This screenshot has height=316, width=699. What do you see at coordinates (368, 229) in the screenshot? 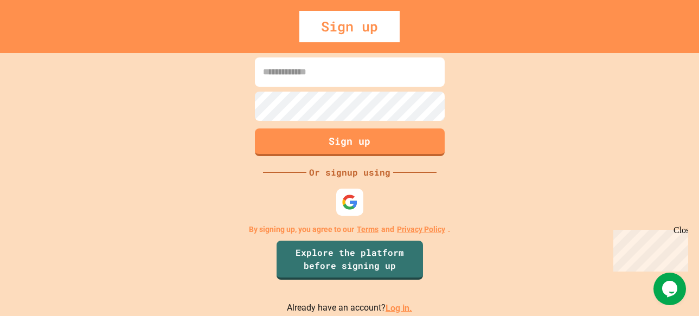
I see `a: Terms` at bounding box center [368, 229].